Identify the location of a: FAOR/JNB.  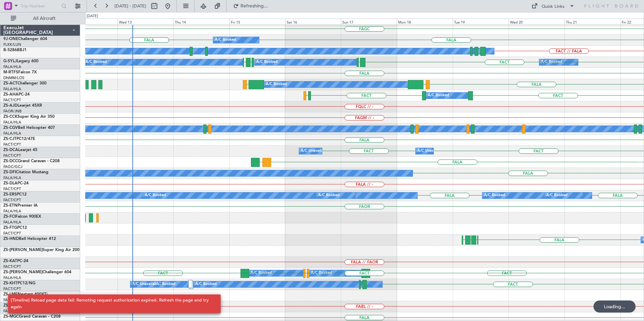
(12, 111).